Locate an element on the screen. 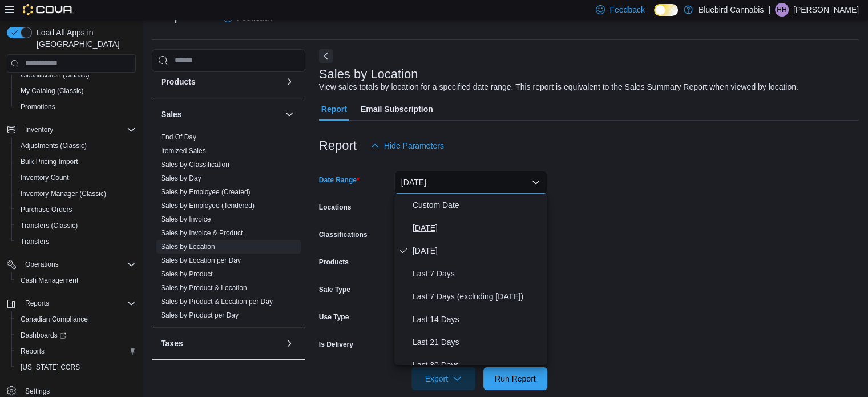 The height and width of the screenshot is (397, 868). a: Itemized Sales is located at coordinates (183, 151).